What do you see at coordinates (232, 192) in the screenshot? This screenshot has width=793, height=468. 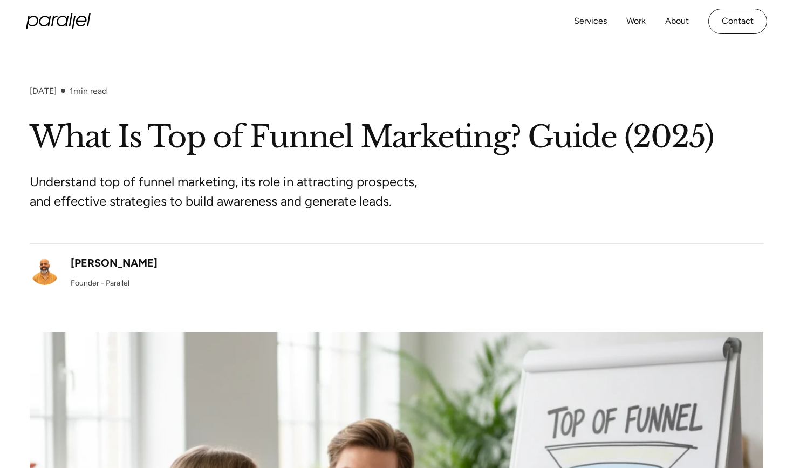 I see `p: Understand top of funnel marketing, its role in attracting prospects, and effective strategies to...` at bounding box center [232, 192].